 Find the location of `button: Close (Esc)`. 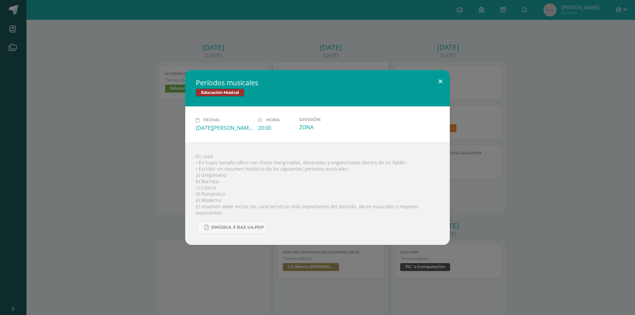

button: Close (Esc) is located at coordinates (440, 81).